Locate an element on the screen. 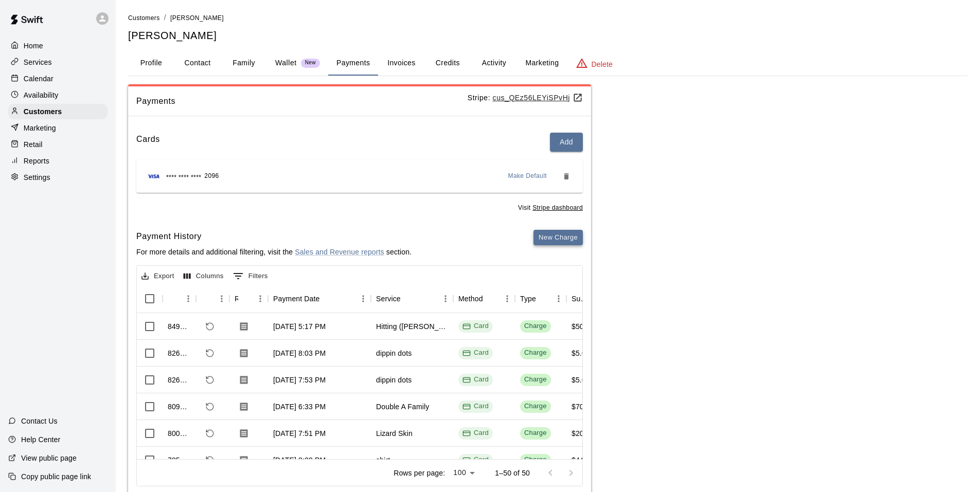  button: Export is located at coordinates (158, 277).